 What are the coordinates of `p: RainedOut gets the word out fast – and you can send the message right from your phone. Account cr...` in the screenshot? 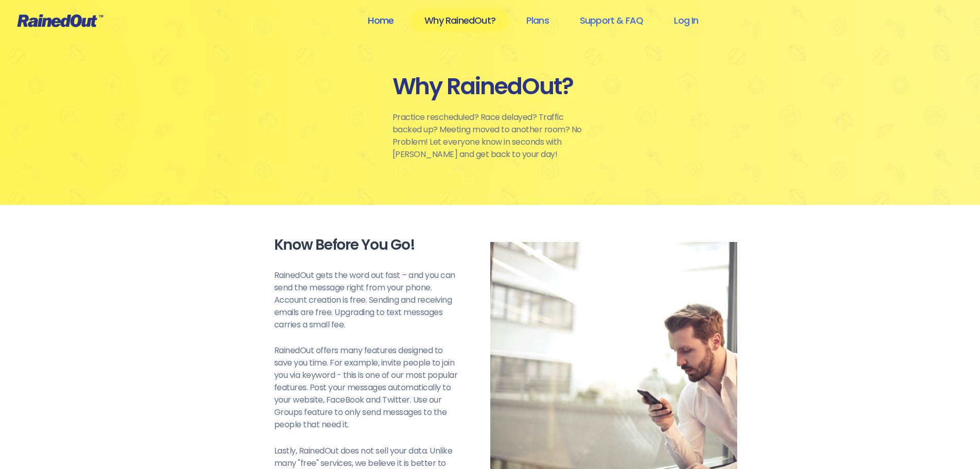 It's located at (367, 300).